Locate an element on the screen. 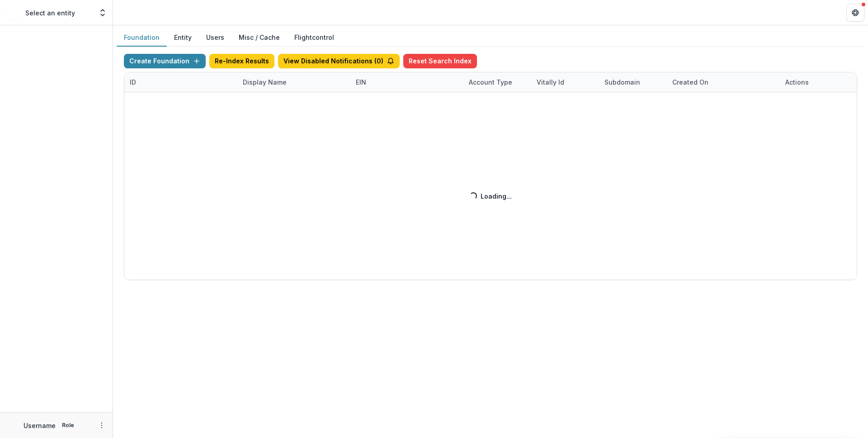 The image size is (868, 438). button: Open entity switcher is located at coordinates (103, 13).